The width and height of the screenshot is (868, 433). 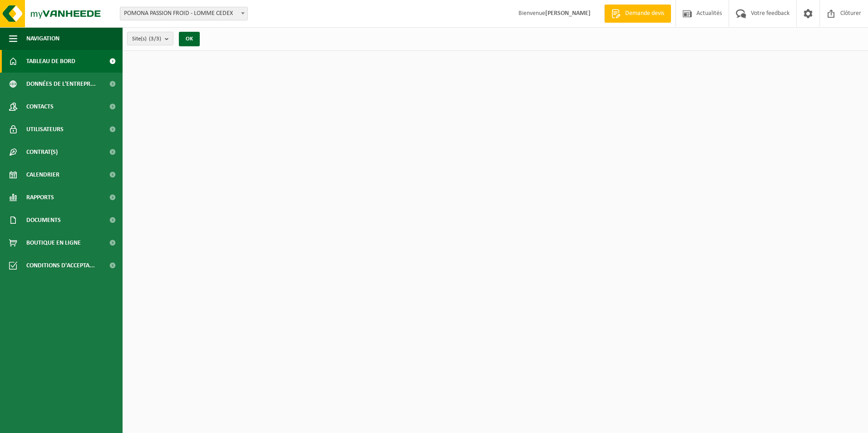 What do you see at coordinates (43, 220) in the screenshot?
I see `span: Documents` at bounding box center [43, 220].